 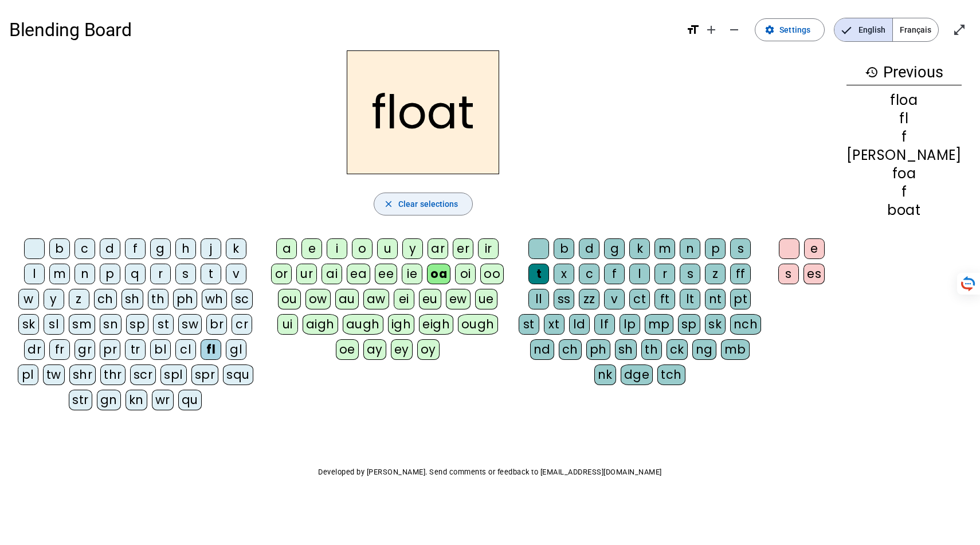 I want to click on div: ee, so click(x=385, y=274).